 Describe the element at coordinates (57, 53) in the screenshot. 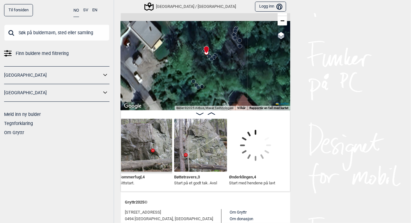

I see `a: Finn buldere med filtrering` at that location.